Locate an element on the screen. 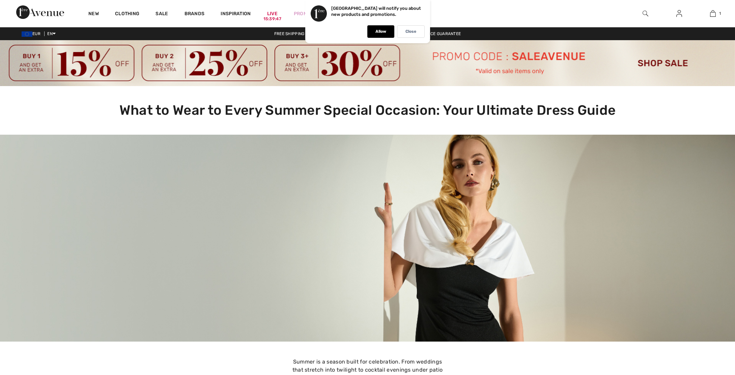 The width and height of the screenshot is (735, 375). img: Euro is located at coordinates (27, 34).